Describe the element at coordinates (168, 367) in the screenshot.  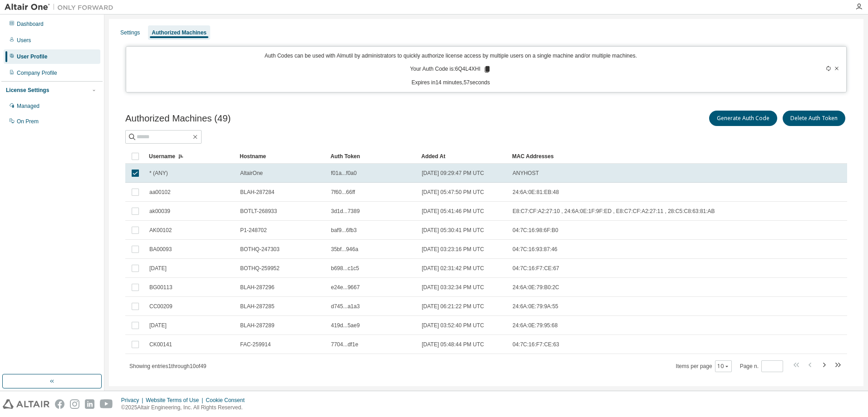
I see `span: Showing entries 1 through 10 of 49` at that location.